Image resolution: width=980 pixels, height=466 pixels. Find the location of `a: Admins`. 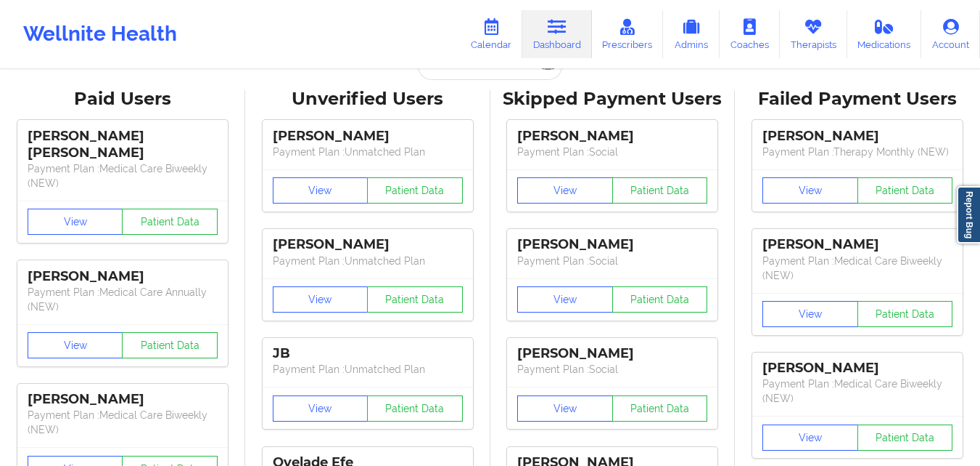

a: Admins is located at coordinates (691, 34).